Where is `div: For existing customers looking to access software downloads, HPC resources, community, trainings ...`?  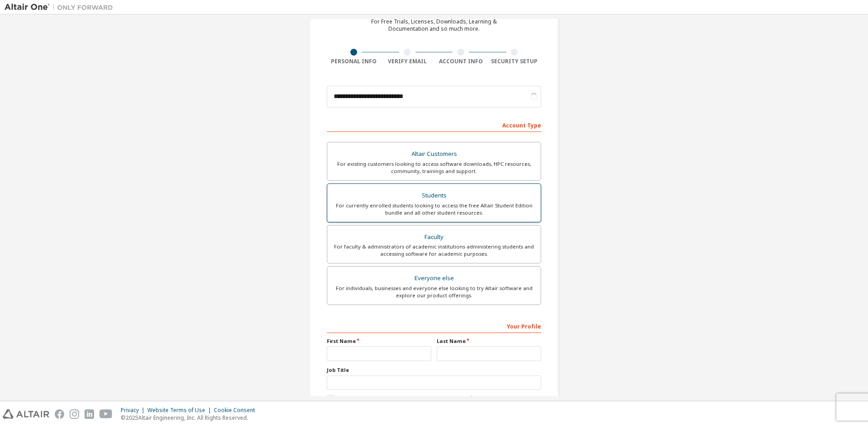
div: For existing customers looking to access software downloads, HPC resources, community, trainings ... is located at coordinates (434, 167).